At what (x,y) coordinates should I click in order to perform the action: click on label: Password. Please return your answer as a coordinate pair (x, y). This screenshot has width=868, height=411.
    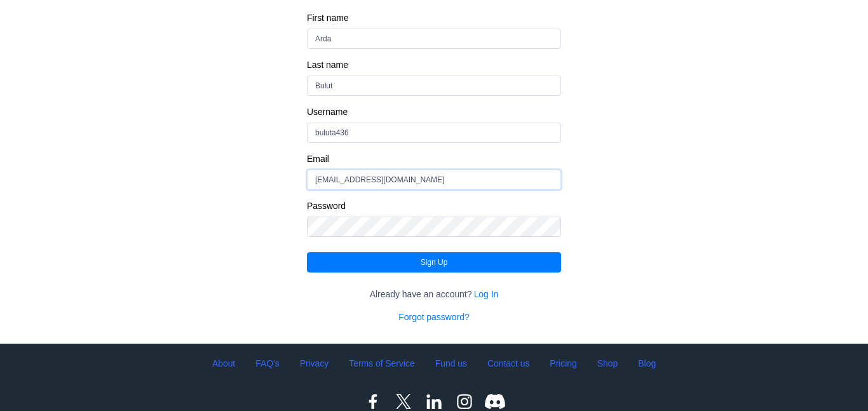
    Looking at the image, I should click on (434, 206).